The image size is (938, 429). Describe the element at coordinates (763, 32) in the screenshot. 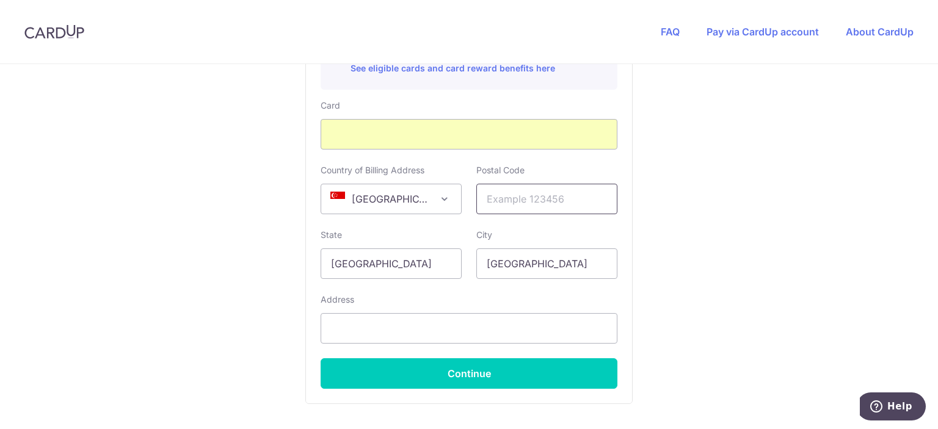

I see `a: Pay via CardUp account` at that location.